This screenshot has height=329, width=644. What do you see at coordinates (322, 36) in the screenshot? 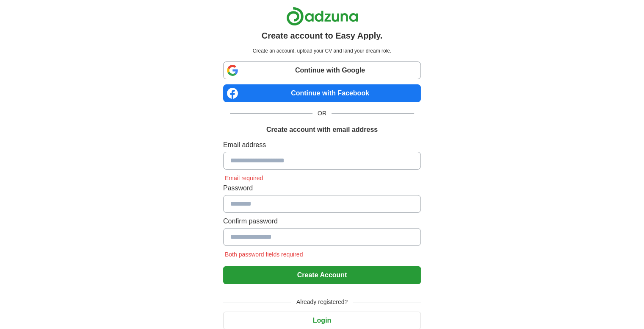
I see `h1: Create account to Easy Apply.` at bounding box center [322, 36].